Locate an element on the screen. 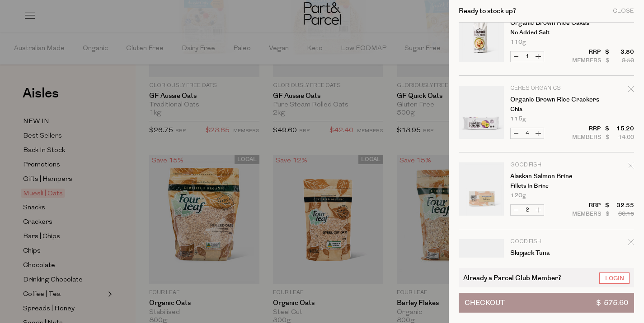 This screenshot has height=323, width=644. a: Organic Brown Rice Cakes is located at coordinates (545, 23).